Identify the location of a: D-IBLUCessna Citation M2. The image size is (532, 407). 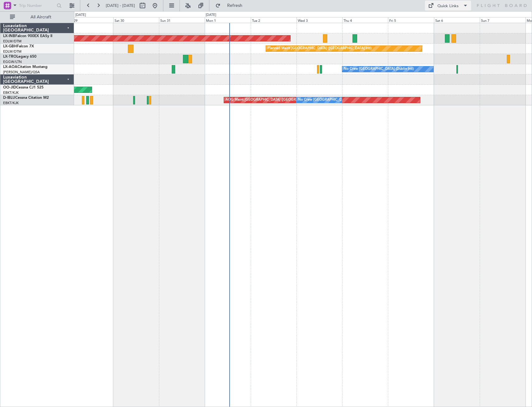
(26, 98).